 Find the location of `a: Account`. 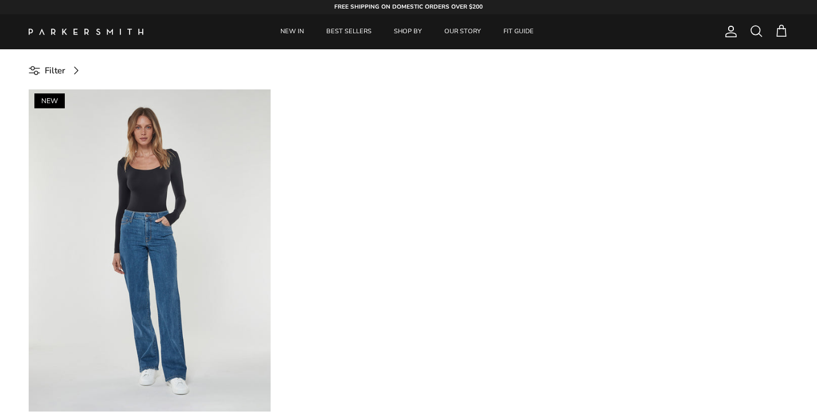

a: Account is located at coordinates (729, 32).